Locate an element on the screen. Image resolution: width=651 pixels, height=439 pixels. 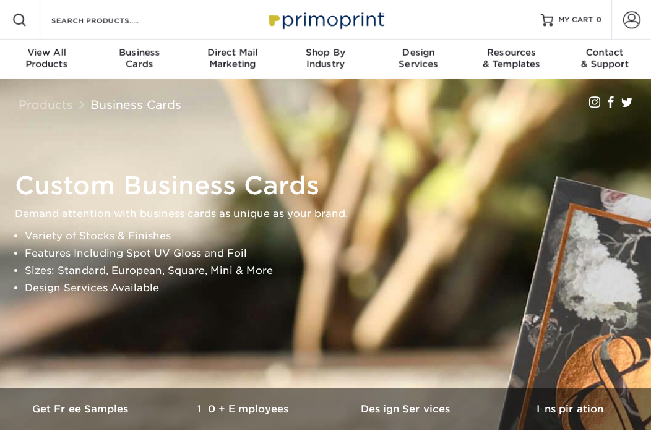
h1: Custom Business Cards is located at coordinates (331, 186).